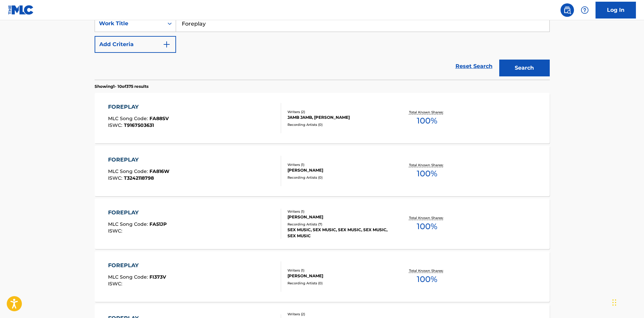 The height and width of the screenshot is (318, 644). What do you see at coordinates (129, 24) in the screenshot?
I see `div: Work Title` at bounding box center [129, 24].